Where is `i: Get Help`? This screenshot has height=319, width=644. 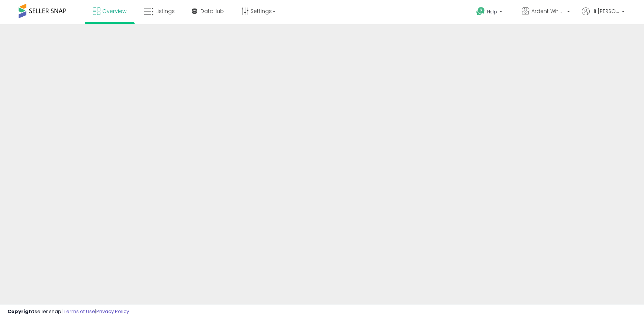 i: Get Help is located at coordinates (480, 11).